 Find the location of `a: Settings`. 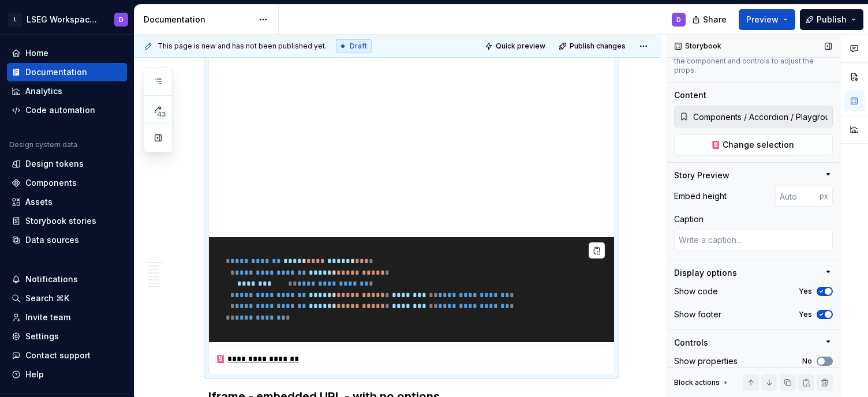

a: Settings is located at coordinates (67, 336).